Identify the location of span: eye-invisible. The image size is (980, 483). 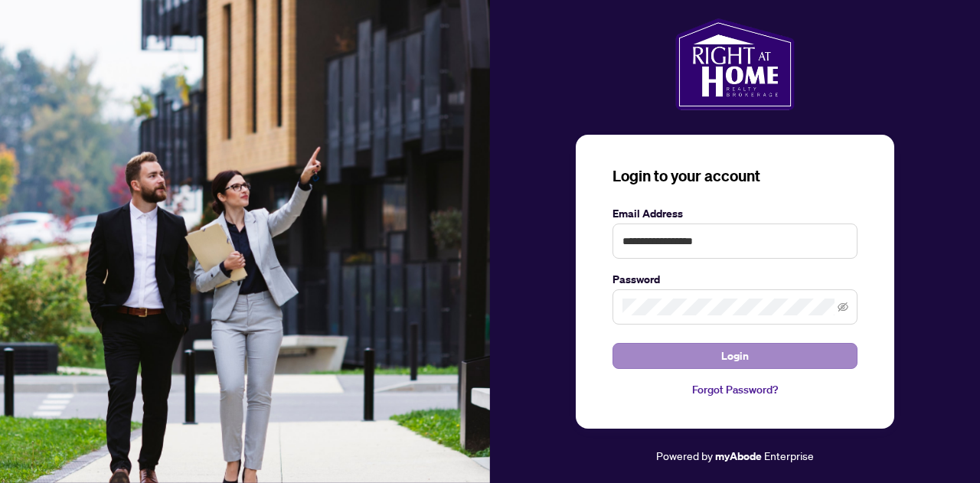
(843, 307).